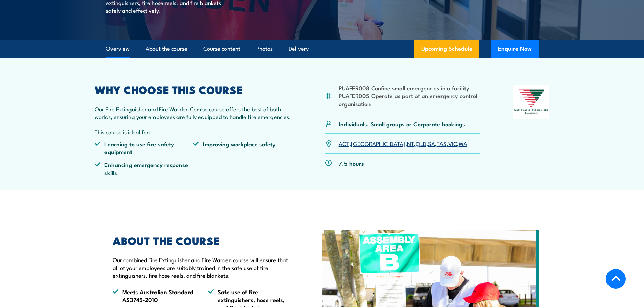  I want to click on li: Learning to use fire safety equipment, so click(144, 148).